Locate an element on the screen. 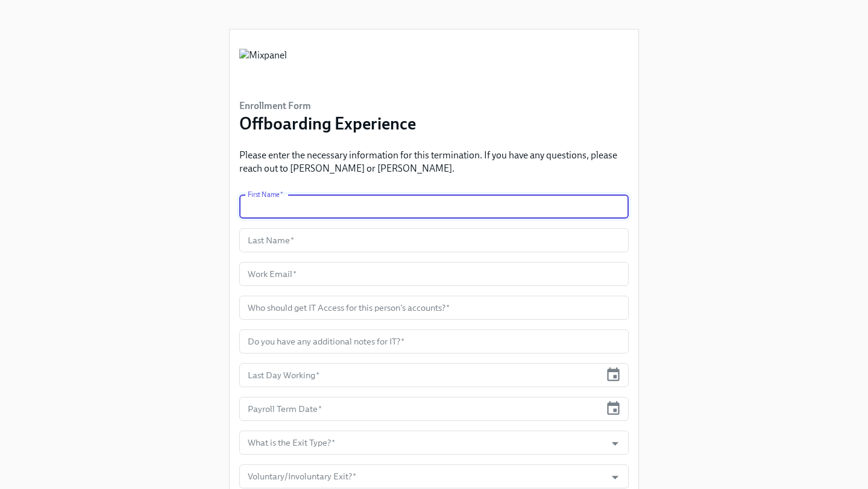 The height and width of the screenshot is (489, 868). img: Mixpanel is located at coordinates (263, 67).